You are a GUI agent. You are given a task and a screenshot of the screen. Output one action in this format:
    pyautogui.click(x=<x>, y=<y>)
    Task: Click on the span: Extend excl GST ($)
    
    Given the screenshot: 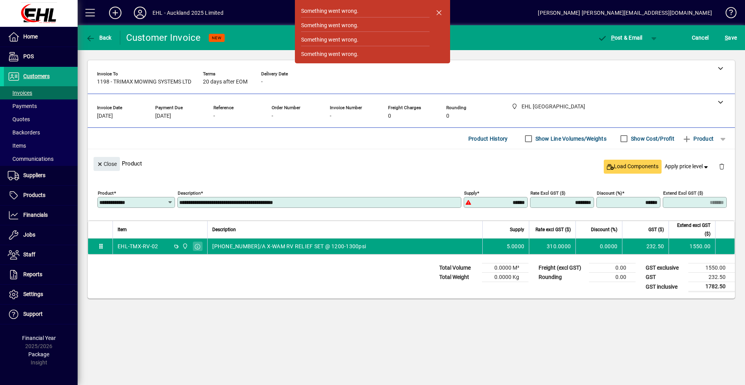 What is the action you would take?
    pyautogui.click(x=692, y=229)
    